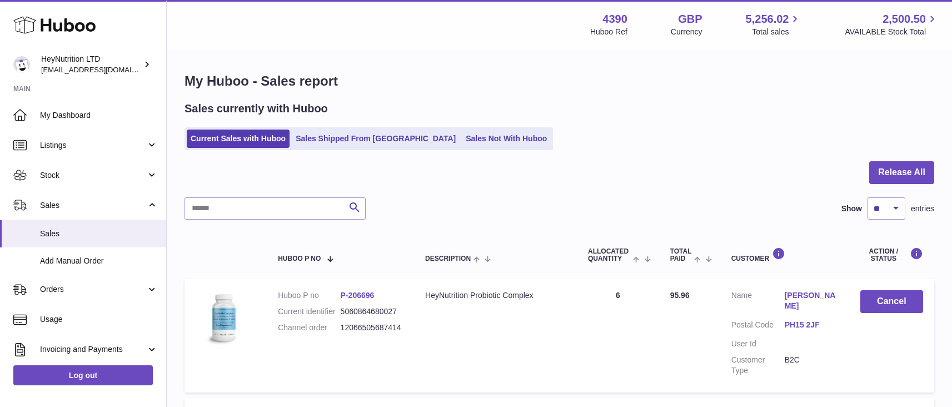 The width and height of the screenshot is (952, 407). Describe the element at coordinates (93, 145) in the screenshot. I see `span: Listings` at that location.